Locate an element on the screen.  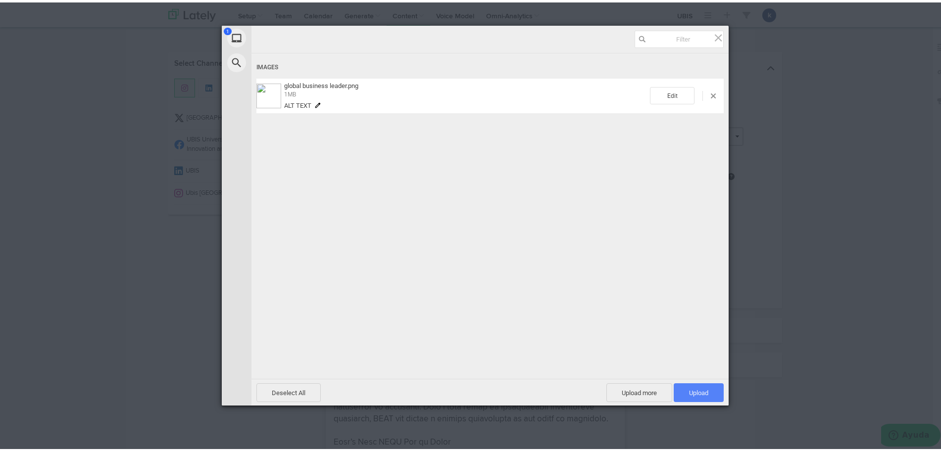
span: Deselect All is located at coordinates (289, 391).